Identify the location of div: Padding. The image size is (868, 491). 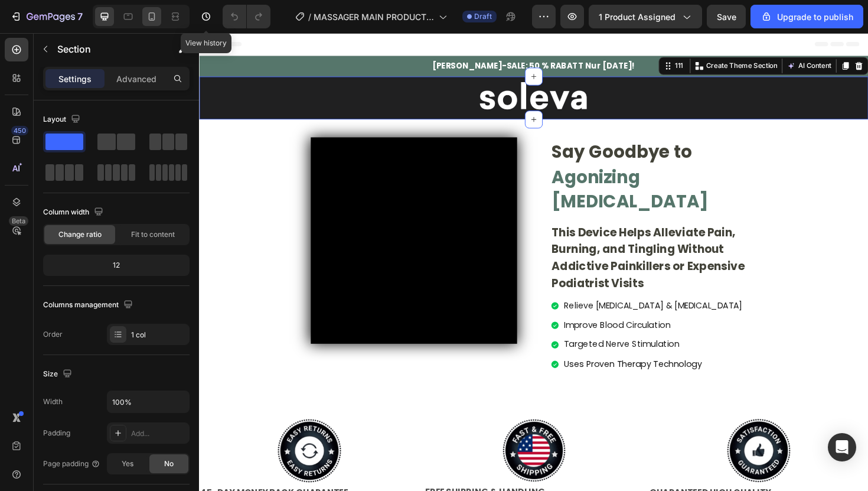
(57, 433).